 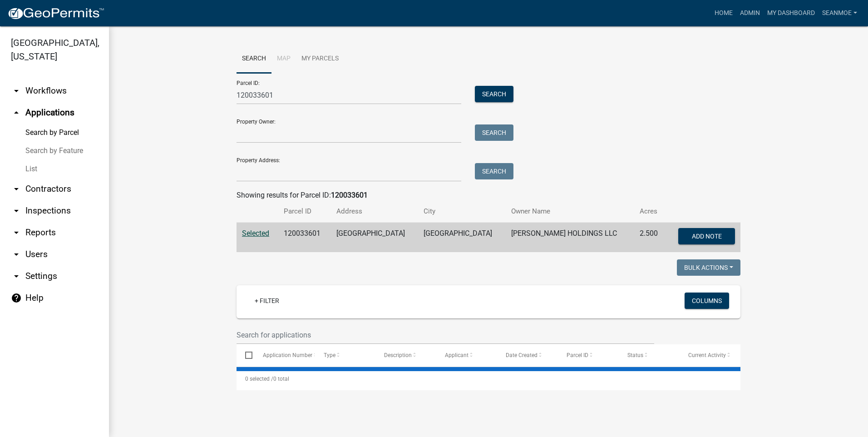 I want to click on button: Columns, so click(x=707, y=301).